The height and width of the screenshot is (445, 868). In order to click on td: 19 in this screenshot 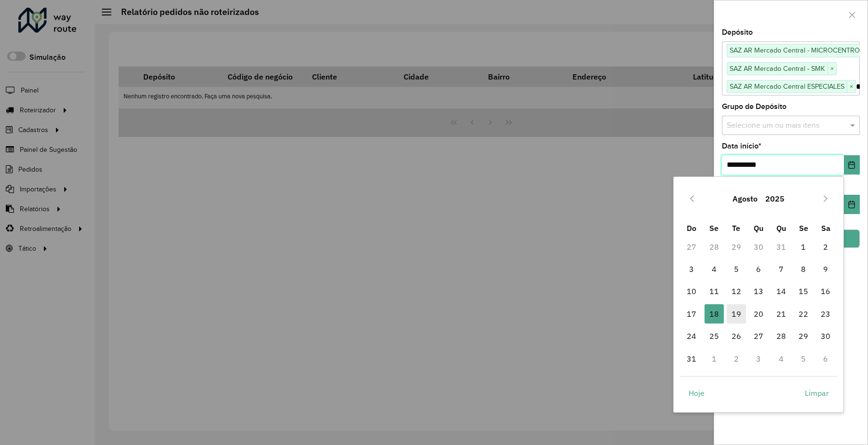, I will do `click(736, 314)`.